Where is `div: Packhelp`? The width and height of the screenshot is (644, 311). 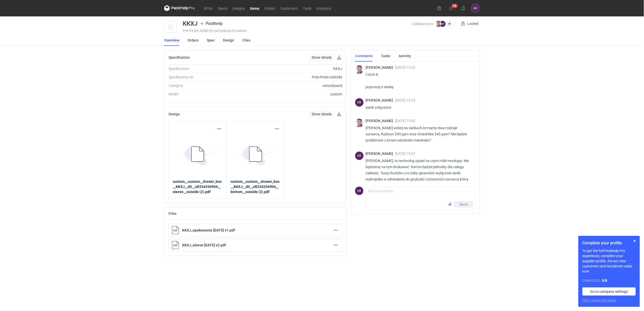
div: Packhelp is located at coordinates (211, 23).